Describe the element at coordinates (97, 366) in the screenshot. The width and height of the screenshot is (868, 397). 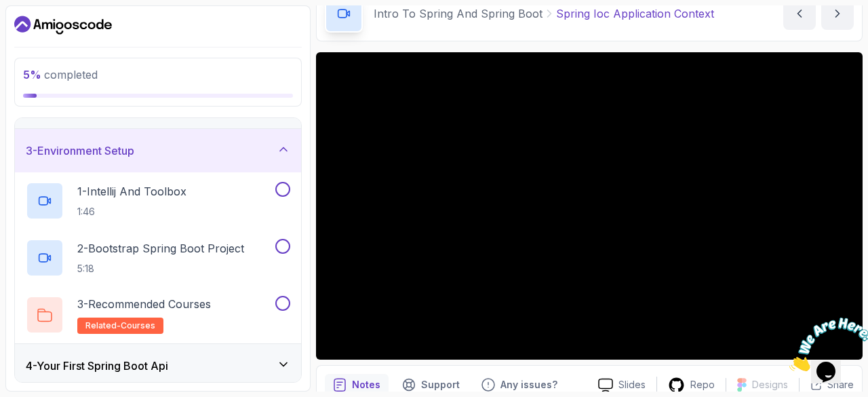
I see `h3: 4 - Your First Spring Boot Api` at that location.